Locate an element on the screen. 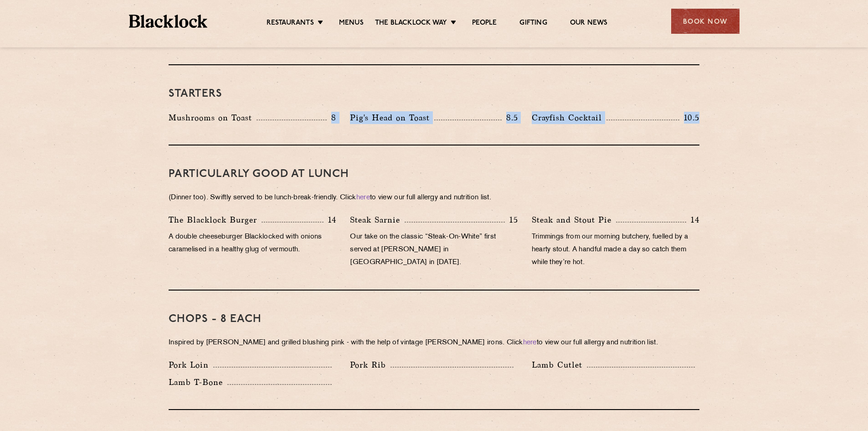 Image resolution: width=868 pixels, height=431 pixels. a: Our News is located at coordinates (589, 24).